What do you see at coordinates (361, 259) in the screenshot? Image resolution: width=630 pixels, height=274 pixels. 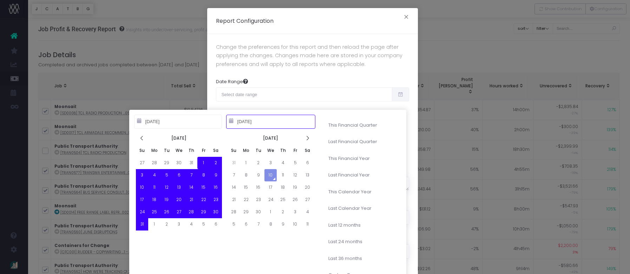 I see `li: Last 36 months` at bounding box center [361, 259].